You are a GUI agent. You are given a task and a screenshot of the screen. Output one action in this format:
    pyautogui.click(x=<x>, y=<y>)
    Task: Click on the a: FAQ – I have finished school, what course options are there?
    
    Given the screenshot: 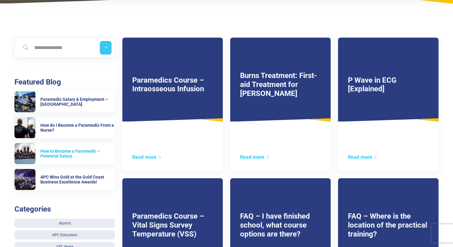 What is the action you would take?
    pyautogui.click(x=275, y=225)
    